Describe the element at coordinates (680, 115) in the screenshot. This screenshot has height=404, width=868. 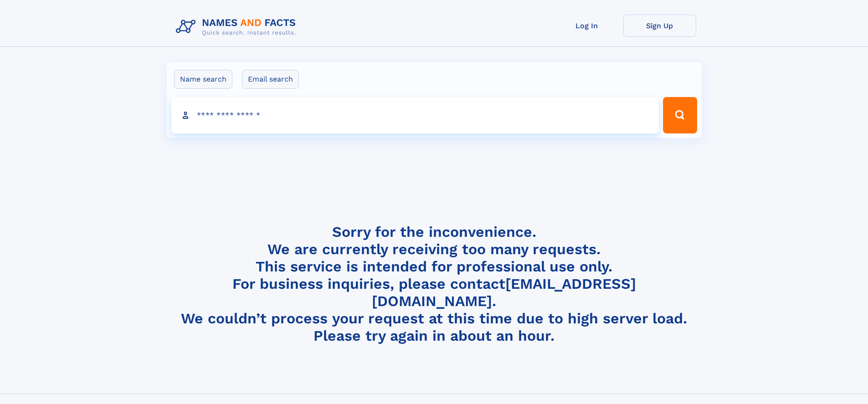
I see `button: Search Button` at that location.